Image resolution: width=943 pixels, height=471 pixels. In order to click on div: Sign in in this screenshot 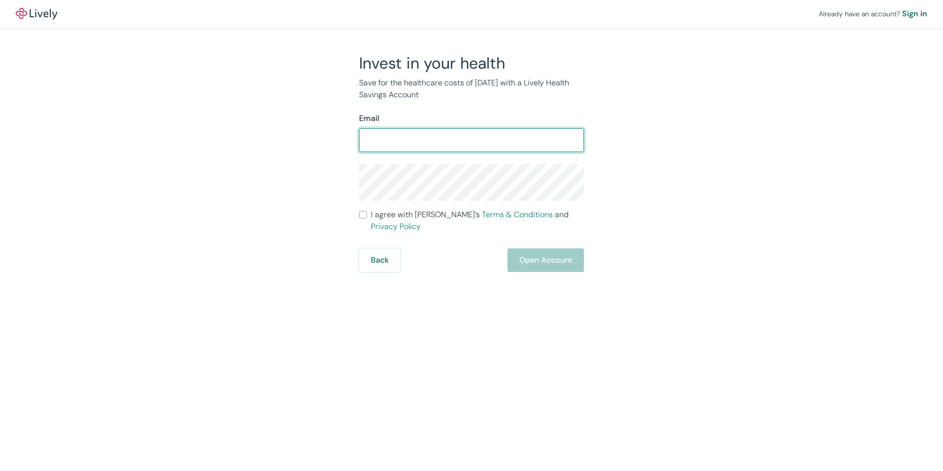, I will do `click(915, 14)`.